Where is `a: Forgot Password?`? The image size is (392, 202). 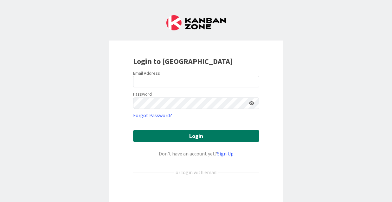
a: Forgot Password? is located at coordinates (152, 115).